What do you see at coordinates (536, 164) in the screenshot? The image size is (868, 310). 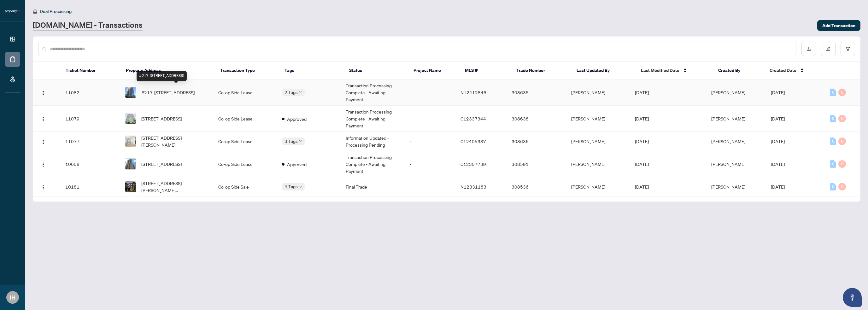 I see `td: 308591` at bounding box center [536, 164].